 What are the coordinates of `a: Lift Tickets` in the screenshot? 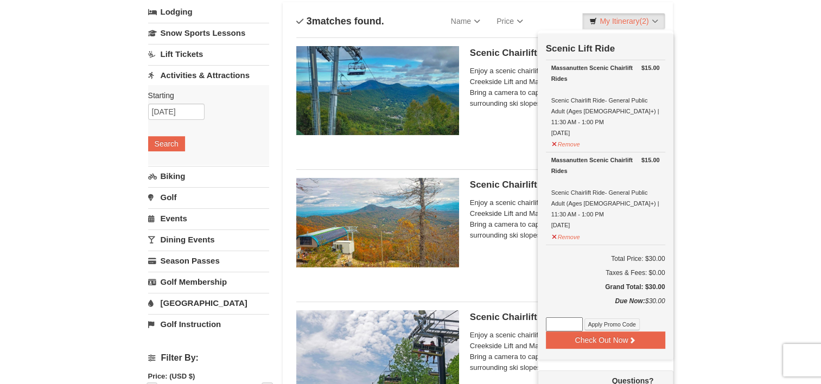 It's located at (208, 54).